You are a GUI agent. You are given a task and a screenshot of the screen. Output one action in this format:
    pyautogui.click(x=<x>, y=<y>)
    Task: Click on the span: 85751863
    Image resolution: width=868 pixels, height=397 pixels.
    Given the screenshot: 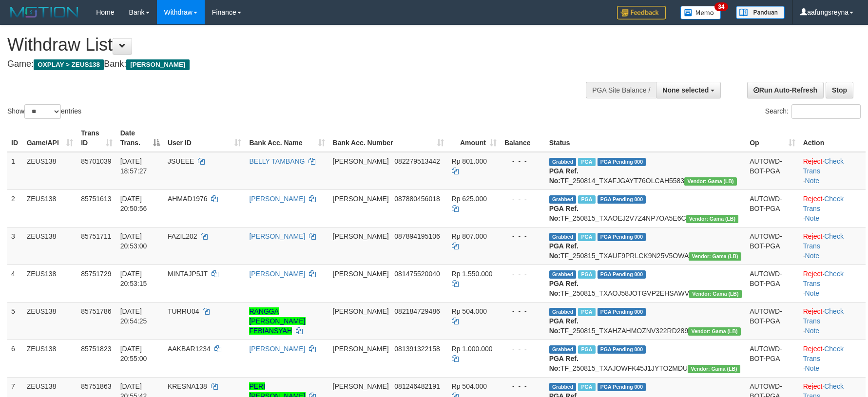 What is the action you would take?
    pyautogui.click(x=96, y=386)
    